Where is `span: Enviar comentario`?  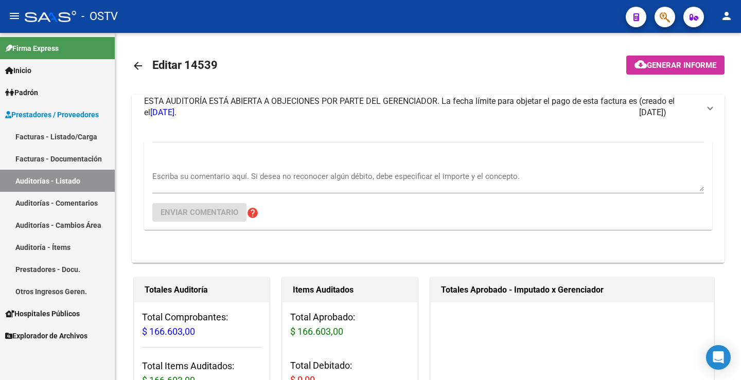 span: Enviar comentario is located at coordinates (199, 213).